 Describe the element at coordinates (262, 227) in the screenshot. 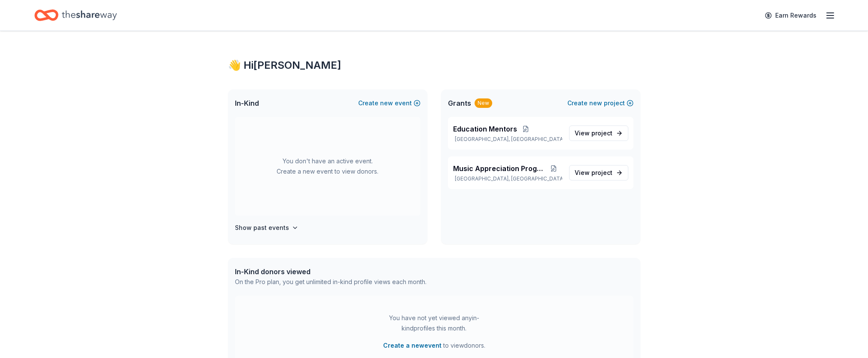

I see `h4: Show past events` at that location.